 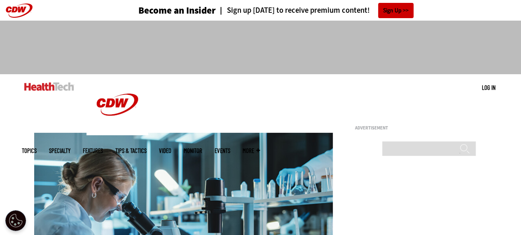 I want to click on a: Sign Up, so click(x=396, y=10).